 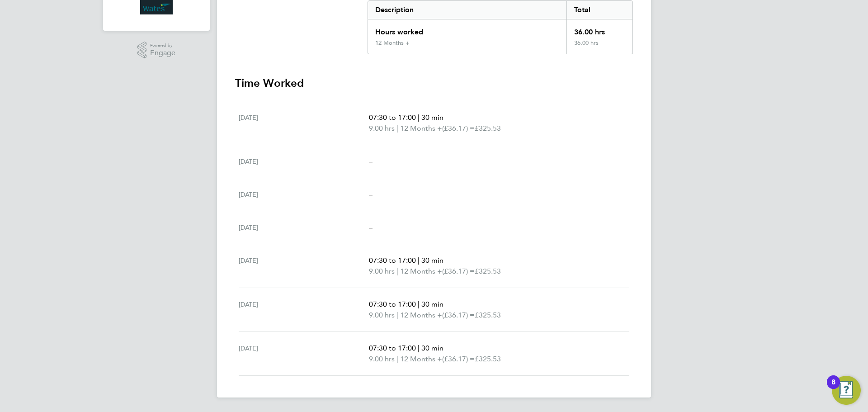 What do you see at coordinates (157, 50) in the screenshot?
I see `a: Powered byEngage` at bounding box center [157, 50].